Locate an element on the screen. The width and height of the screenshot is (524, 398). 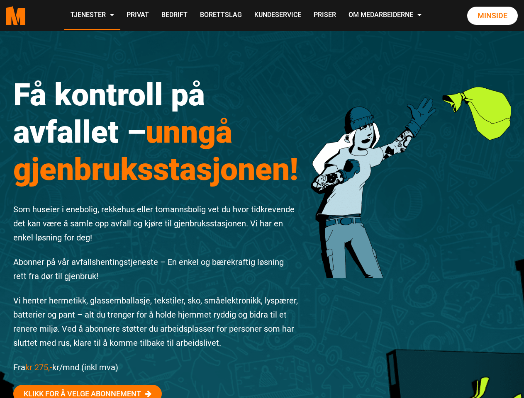
a: Kundeservice is located at coordinates (278, 15).